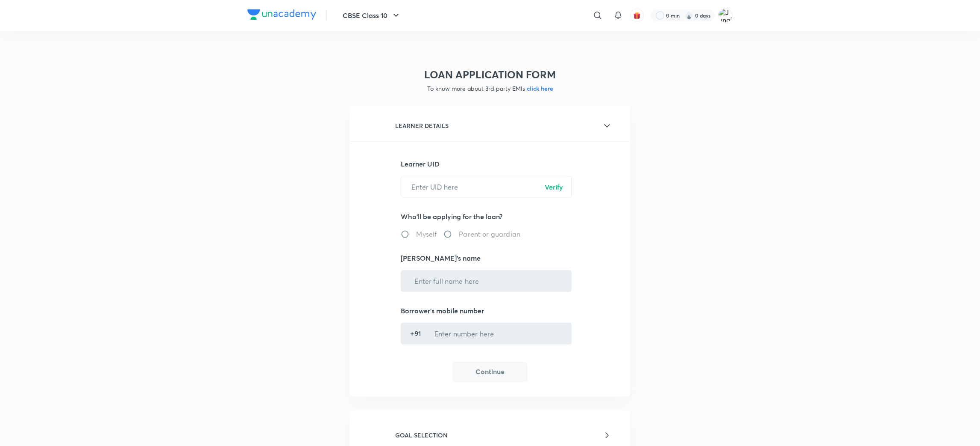 The image size is (980, 446). What do you see at coordinates (490, 164) in the screenshot?
I see `p: Learner UID` at bounding box center [490, 164].